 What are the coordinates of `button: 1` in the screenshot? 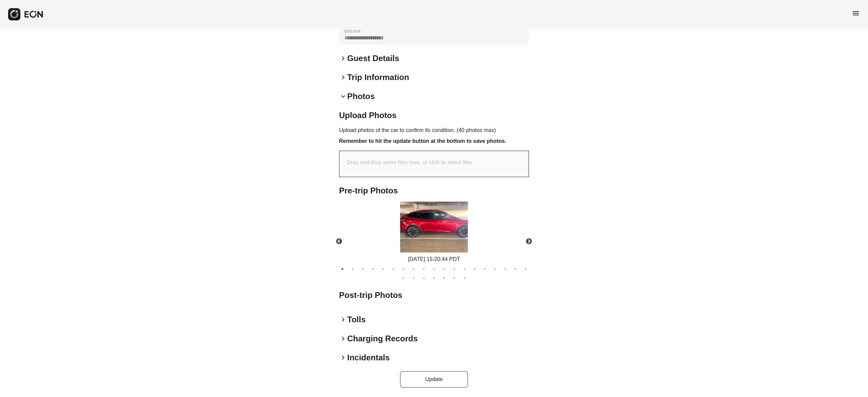 It's located at (343, 269).